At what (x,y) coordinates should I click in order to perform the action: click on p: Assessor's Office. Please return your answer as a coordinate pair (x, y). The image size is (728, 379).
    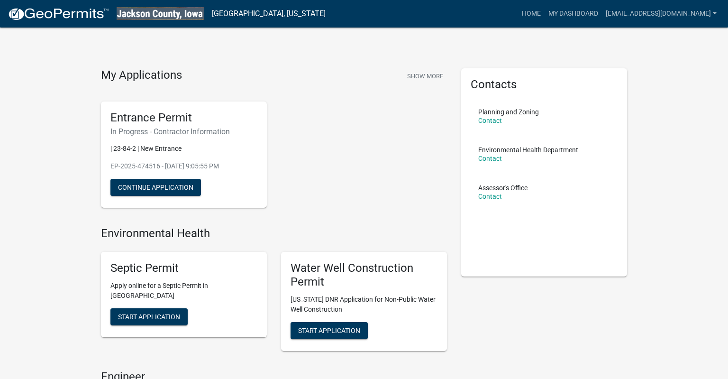
    Looking at the image, I should click on (503, 188).